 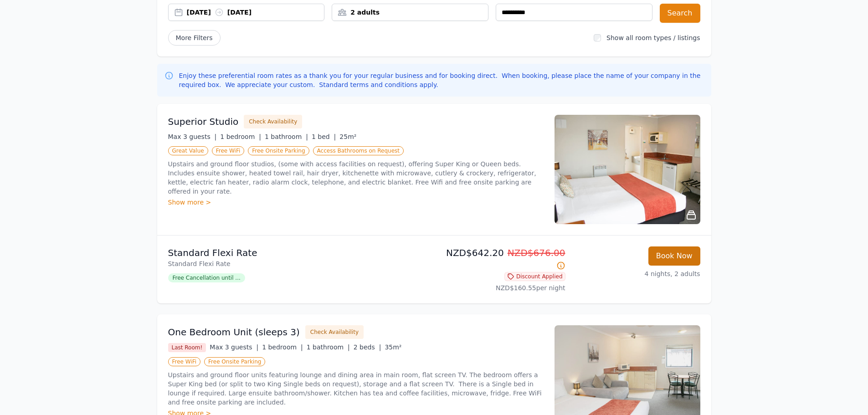 What do you see at coordinates (356, 178) in the screenshot?
I see `p: Upstairs and ground floor studios, (some with access facilities on request), offering Super King ...` at bounding box center [356, 178].